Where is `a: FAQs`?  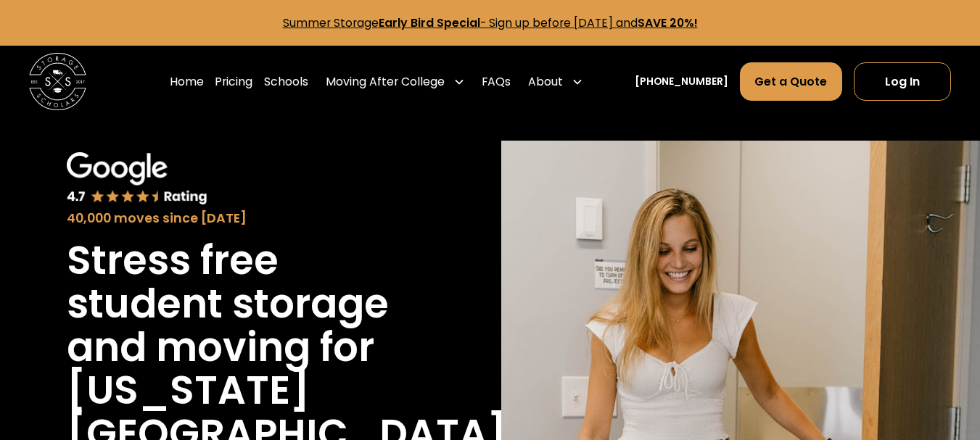
a: FAQs is located at coordinates (496, 81).